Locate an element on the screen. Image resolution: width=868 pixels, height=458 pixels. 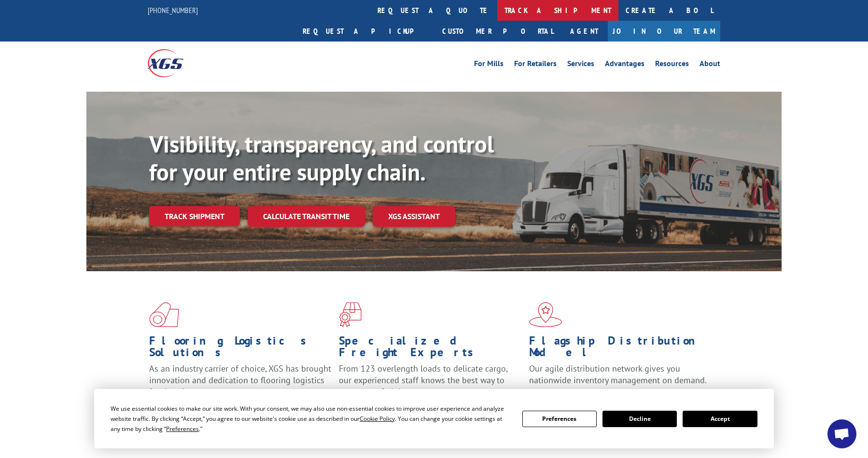
span: Preferences is located at coordinates (183, 429).